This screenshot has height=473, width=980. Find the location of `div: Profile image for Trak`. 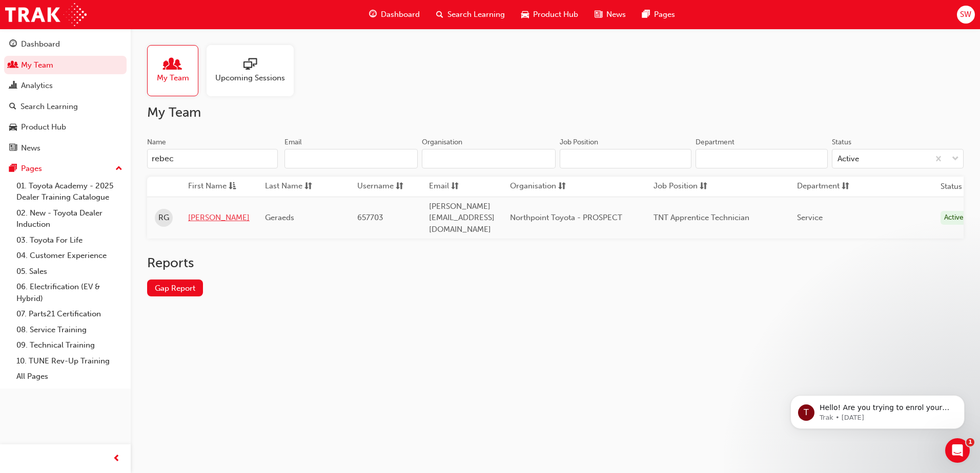

div: Profile image for Trak is located at coordinates (31, 39).